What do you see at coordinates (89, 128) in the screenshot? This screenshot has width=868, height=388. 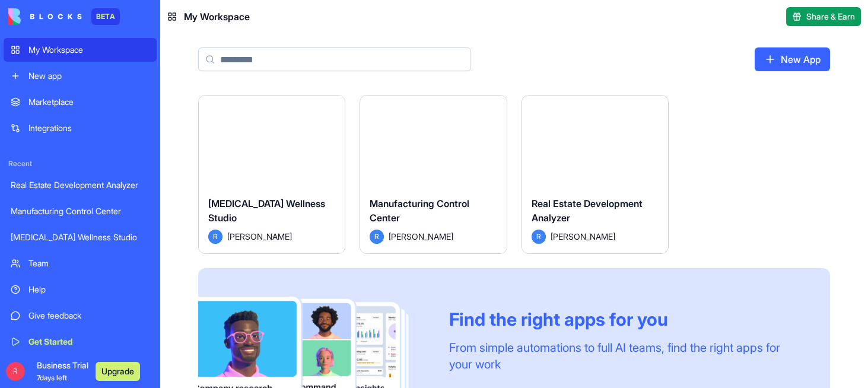 I see `div: Integrations` at bounding box center [89, 128].